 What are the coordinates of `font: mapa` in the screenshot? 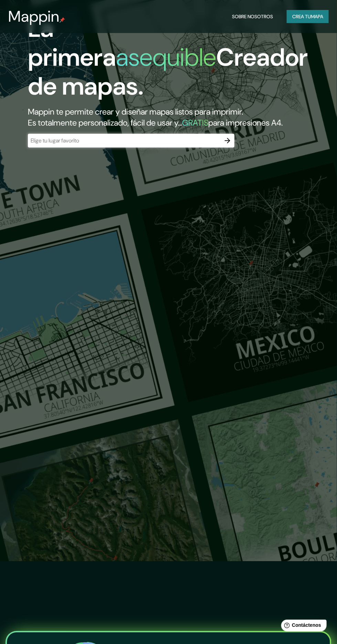 It's located at (317, 16).